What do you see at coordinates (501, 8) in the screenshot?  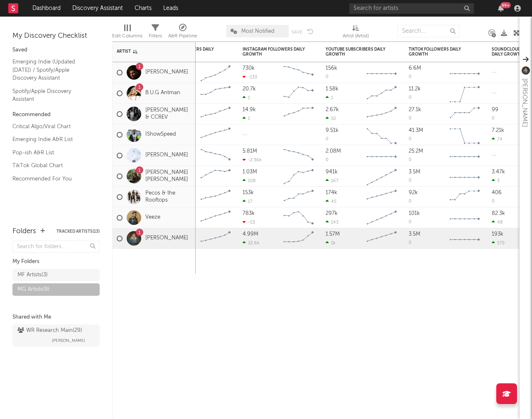 I see `button: 99+` at bounding box center [501, 8].